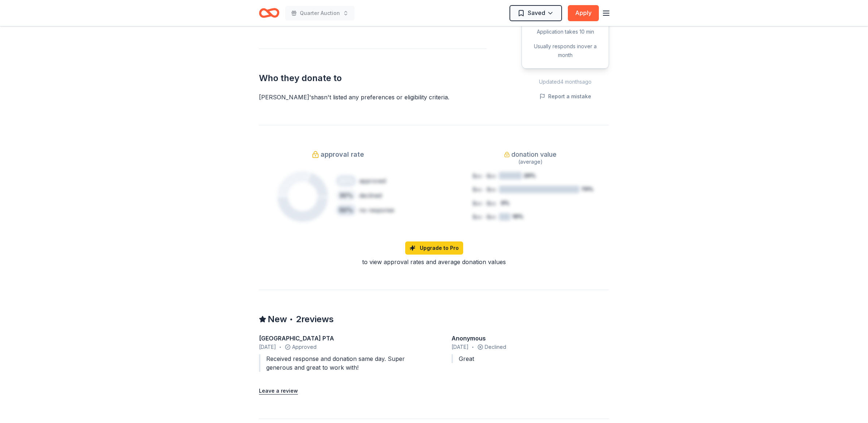  What do you see at coordinates (531, 338) in the screenshot?
I see `div: Anonymous` at bounding box center [531, 338].